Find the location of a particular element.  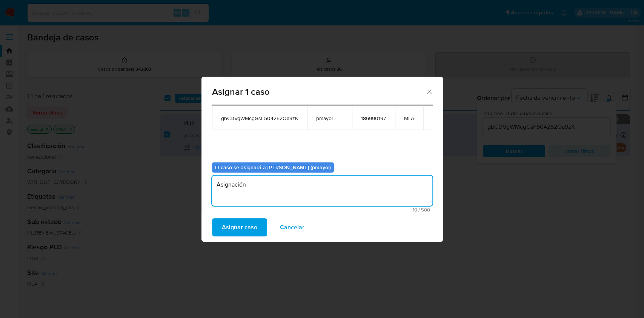

button: Cerrar ventana is located at coordinates (429, 91).